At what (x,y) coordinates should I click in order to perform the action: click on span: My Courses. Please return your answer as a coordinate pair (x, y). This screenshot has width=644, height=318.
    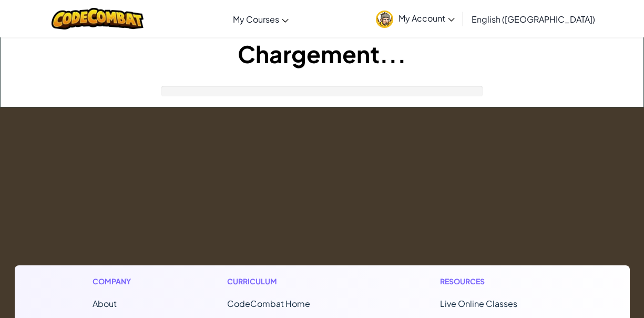
    Looking at the image, I should click on (256, 19).